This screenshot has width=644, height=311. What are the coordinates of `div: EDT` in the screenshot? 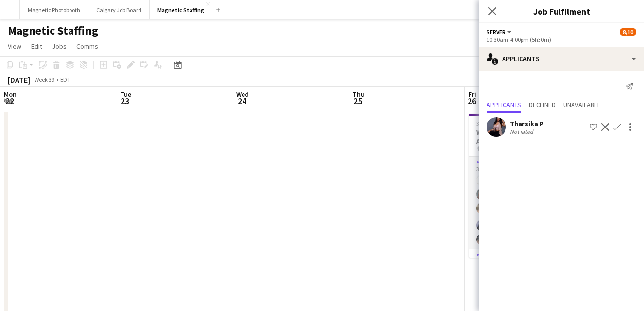 It's located at (65, 79).